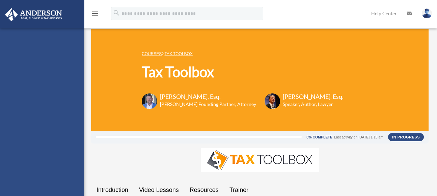 This screenshot has width=437, height=196. Describe the element at coordinates (150, 101) in the screenshot. I see `img: Toby-circle-head.png` at that location.